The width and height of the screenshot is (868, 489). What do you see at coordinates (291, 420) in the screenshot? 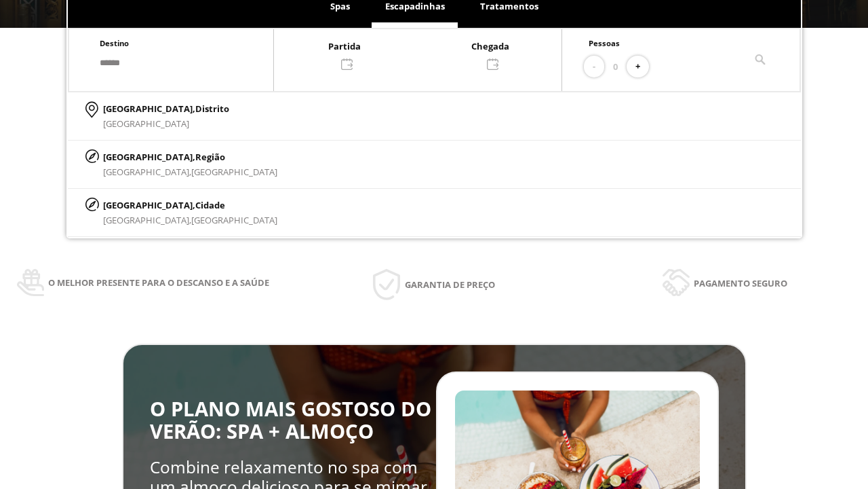
I see `span: O PLANO MAIS GOSTOSO DO VERÃO: SPA + ALMOÇO` at bounding box center [291, 420].